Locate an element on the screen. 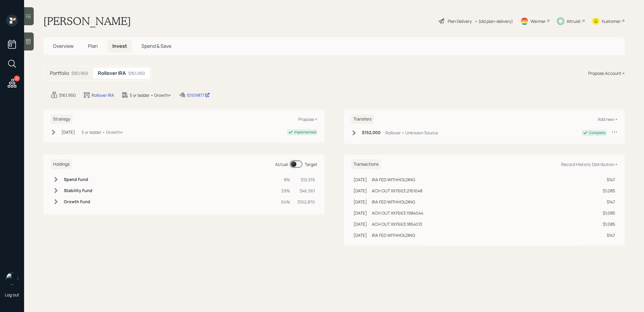  div: Add new + is located at coordinates (607, 119).